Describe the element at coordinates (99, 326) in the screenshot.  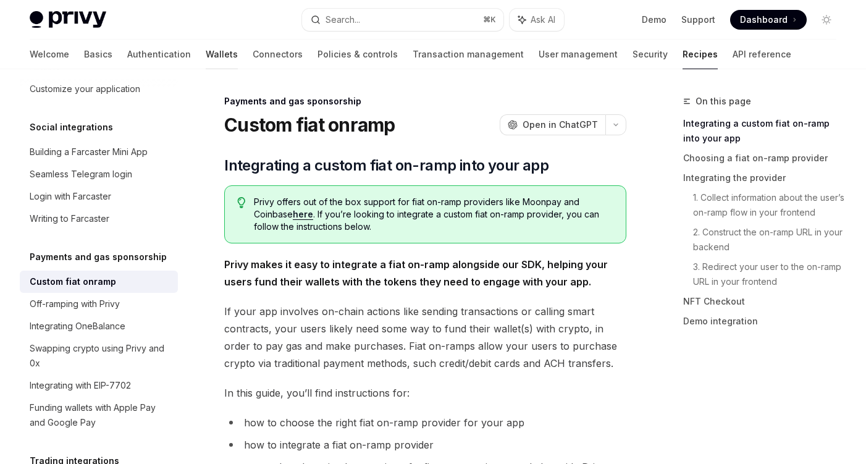
I see `a: Integrating OneBalance` at that location.